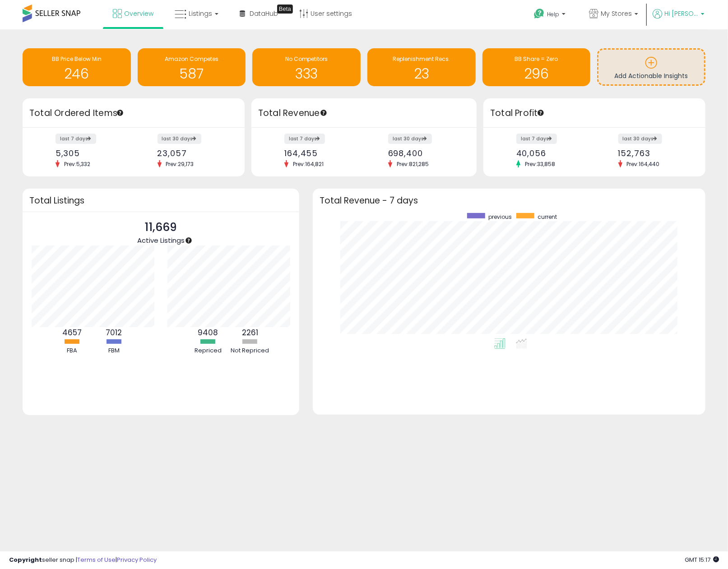 This screenshot has height=569, width=728. What do you see at coordinates (547, 216) in the screenshot?
I see `span: current` at bounding box center [547, 216].